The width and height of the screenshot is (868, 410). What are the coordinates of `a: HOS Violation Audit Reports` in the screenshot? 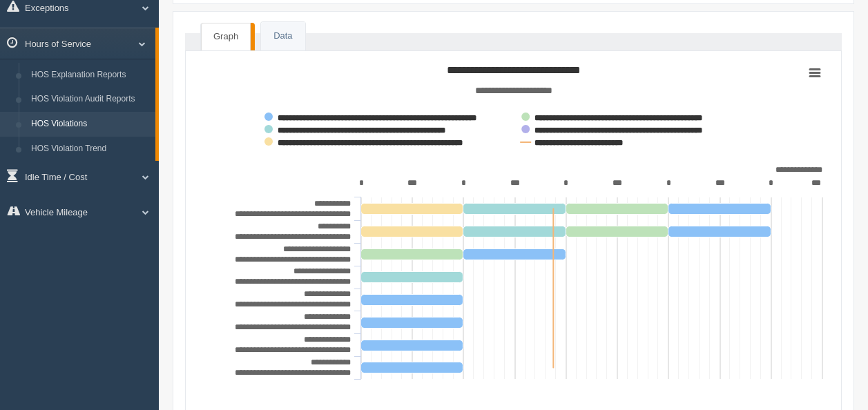 It's located at (90, 100).